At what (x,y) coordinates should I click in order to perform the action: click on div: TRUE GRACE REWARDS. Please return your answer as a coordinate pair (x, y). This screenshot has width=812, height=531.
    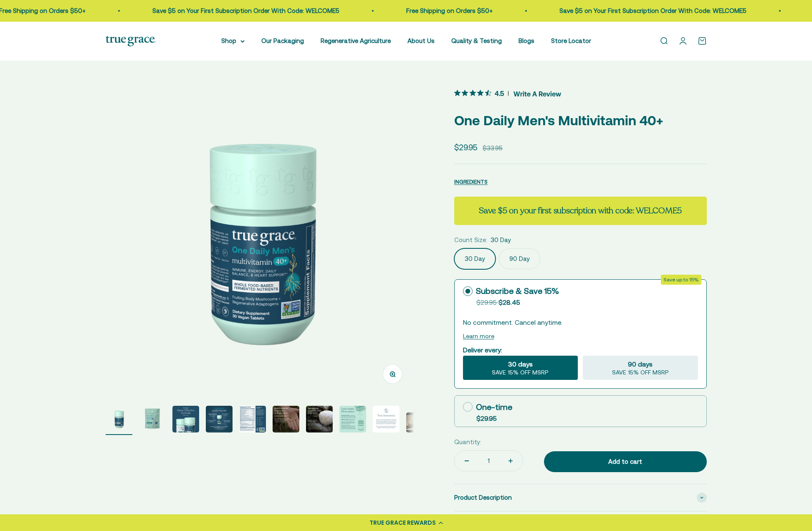
    Looking at the image, I should click on (402, 523).